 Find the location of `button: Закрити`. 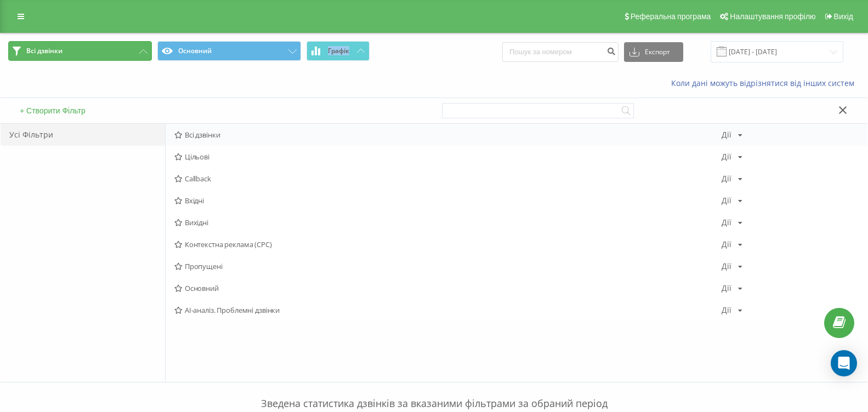

button: Закрити is located at coordinates (842, 110).